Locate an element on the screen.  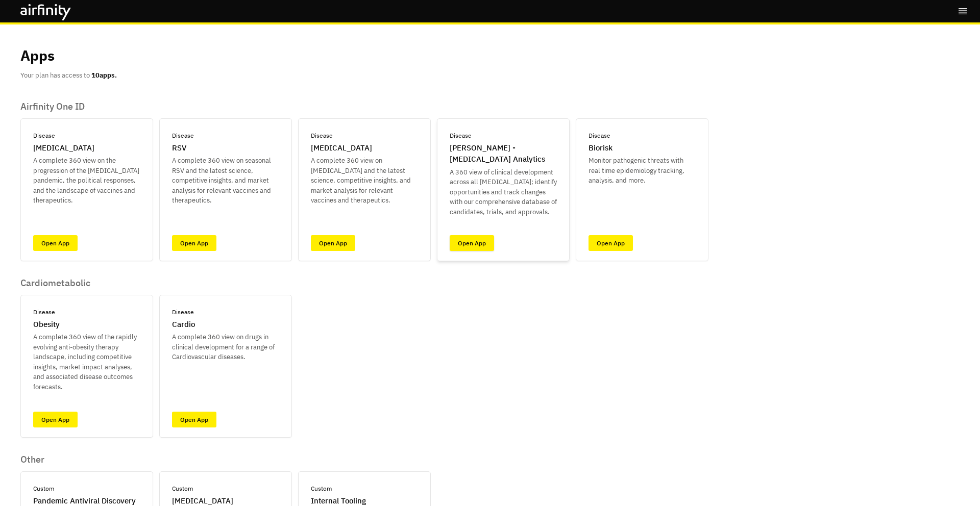
p: A complete 360 view on seasonal RSV and the latest science, competitive insights, and market anal... is located at coordinates (225, 180).